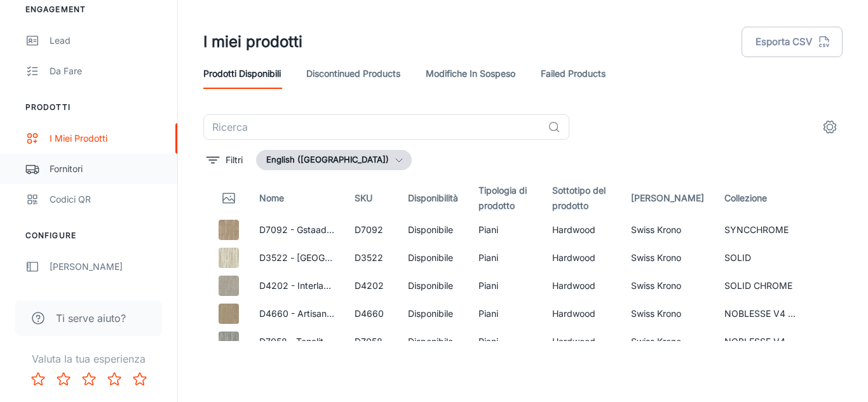 The height and width of the screenshot is (402, 868). Describe the element at coordinates (38, 380) in the screenshot. I see `button: Rate 1 star` at that location.